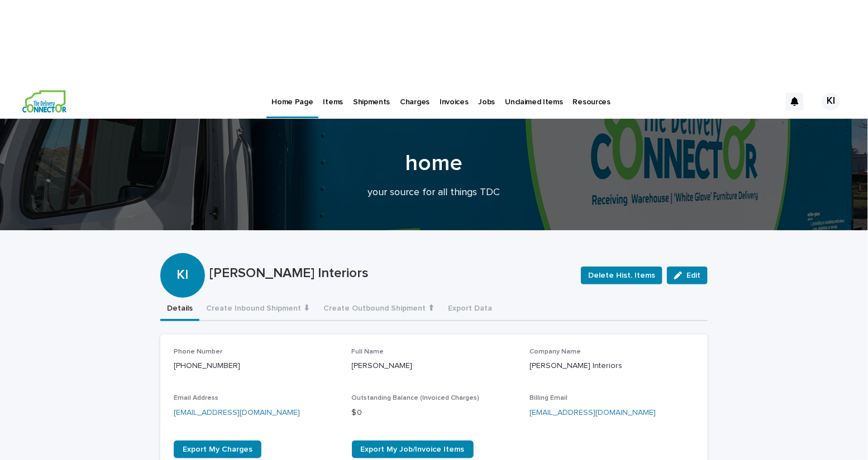 The image size is (868, 460). What do you see at coordinates (591, 101) in the screenshot?
I see `a: Resources` at bounding box center [591, 101].